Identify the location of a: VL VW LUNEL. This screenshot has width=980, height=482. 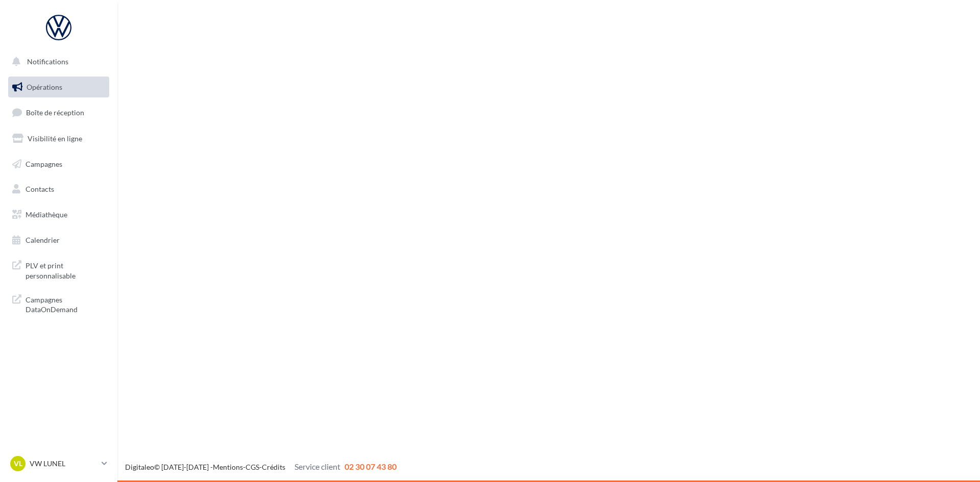
(59, 464).